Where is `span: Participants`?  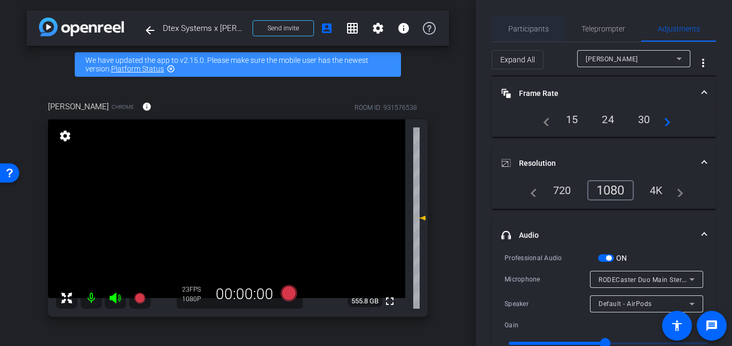
span: Participants is located at coordinates (528, 29).